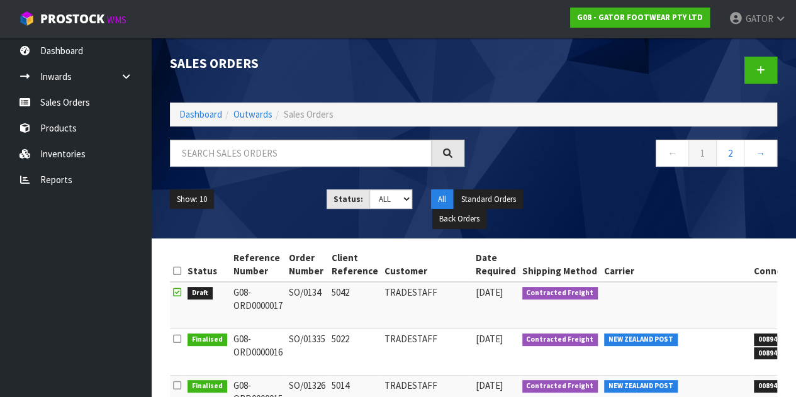  What do you see at coordinates (355, 352) in the screenshot?
I see `td: 5022` at bounding box center [355, 352].